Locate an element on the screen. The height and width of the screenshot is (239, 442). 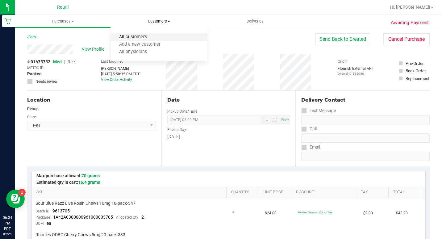
span: Allocated Qty is located at coordinates (127, 217).